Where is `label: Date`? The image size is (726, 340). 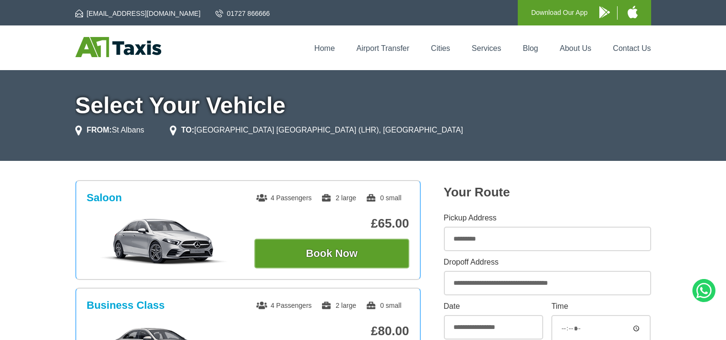 label: Date is located at coordinates (493, 306).